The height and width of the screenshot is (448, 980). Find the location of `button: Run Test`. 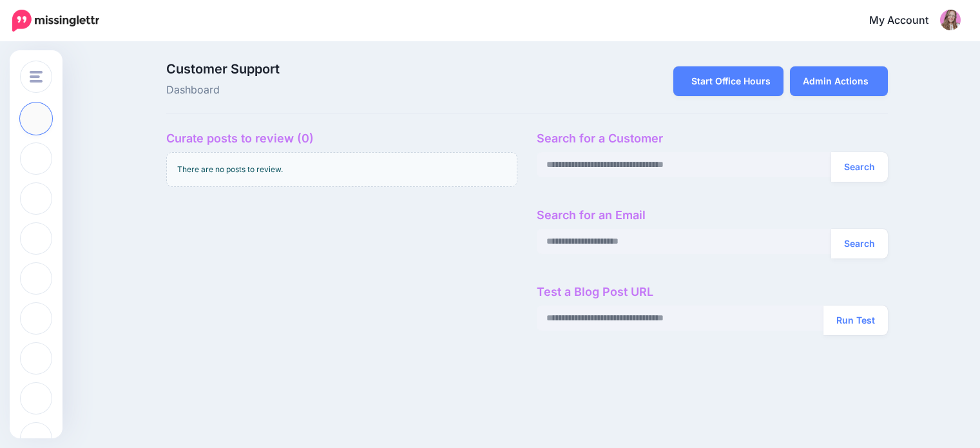

button: Run Test is located at coordinates (856, 320).